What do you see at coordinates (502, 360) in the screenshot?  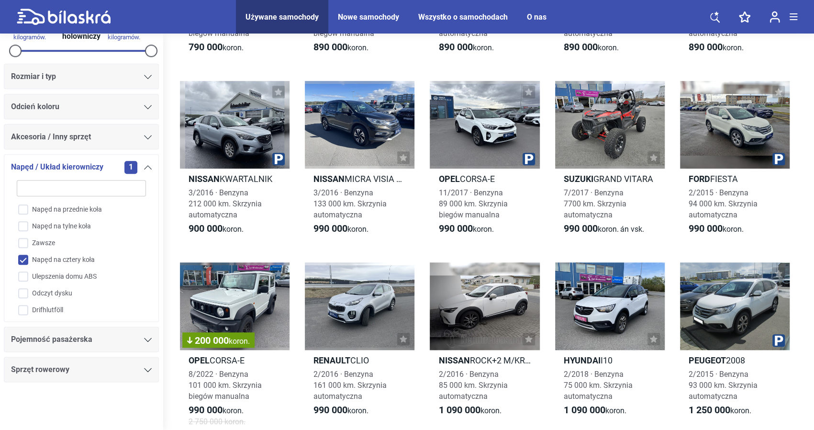 I see `font: ROCK+2 M/KROK` at bounding box center [502, 360].